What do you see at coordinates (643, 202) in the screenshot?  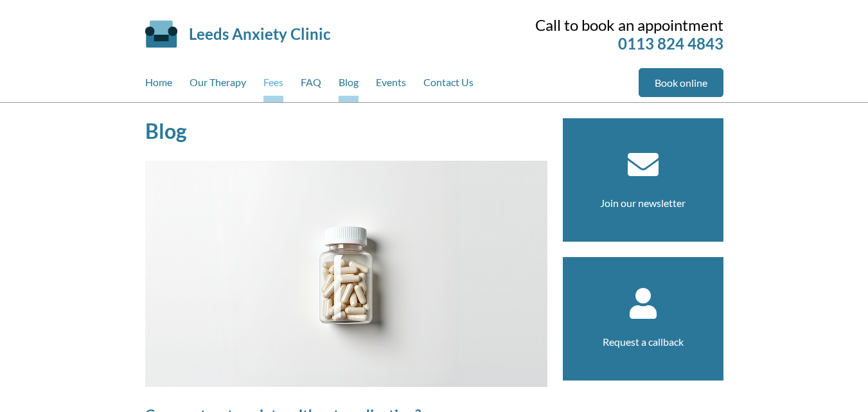 I see `a: Join our newsletter` at bounding box center [643, 202].